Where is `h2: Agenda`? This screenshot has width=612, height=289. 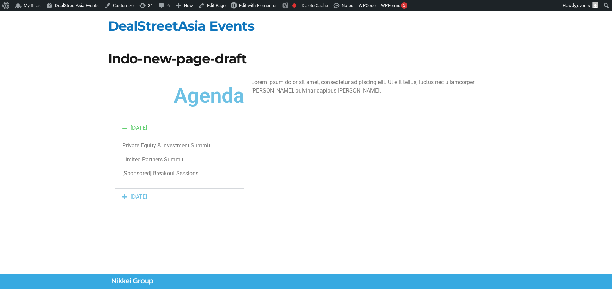
h2: Agenda is located at coordinates (180, 95).